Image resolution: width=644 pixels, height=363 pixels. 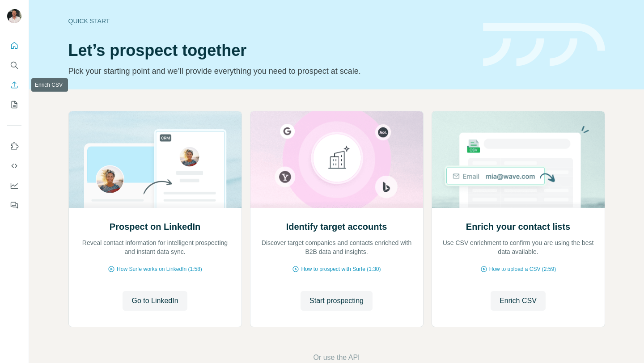 I want to click on span: How to upload a CSV (2:59), so click(x=522, y=269).